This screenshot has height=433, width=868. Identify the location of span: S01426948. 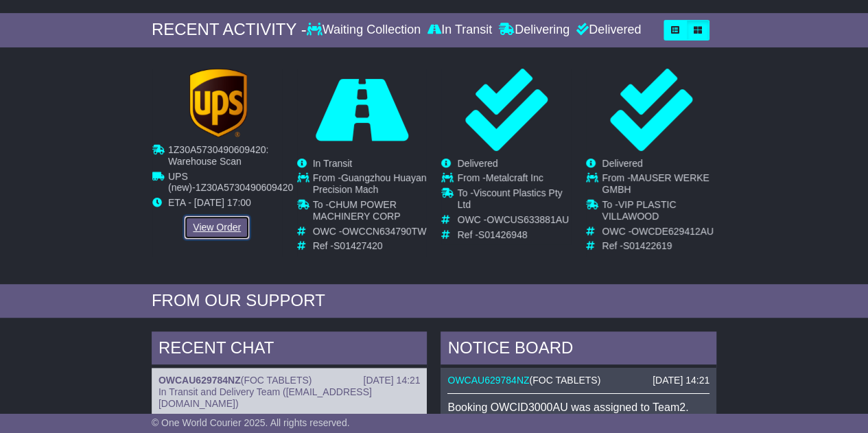
(503, 235).